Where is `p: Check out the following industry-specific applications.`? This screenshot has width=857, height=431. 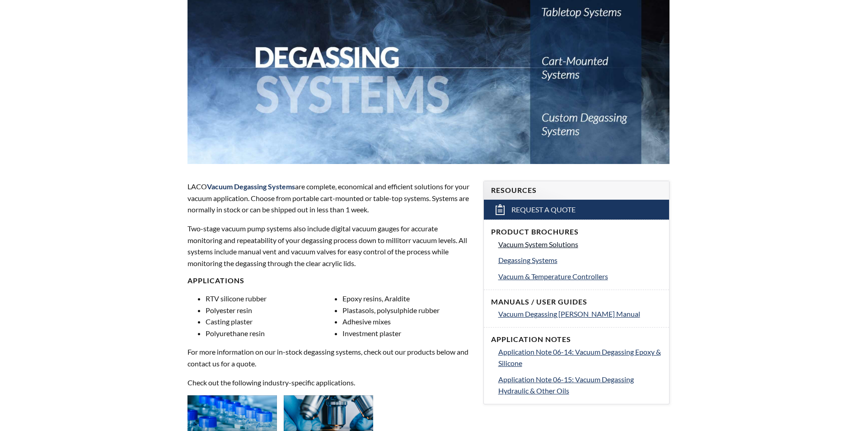
p: Check out the following industry-specific applications. is located at coordinates (330, 383).